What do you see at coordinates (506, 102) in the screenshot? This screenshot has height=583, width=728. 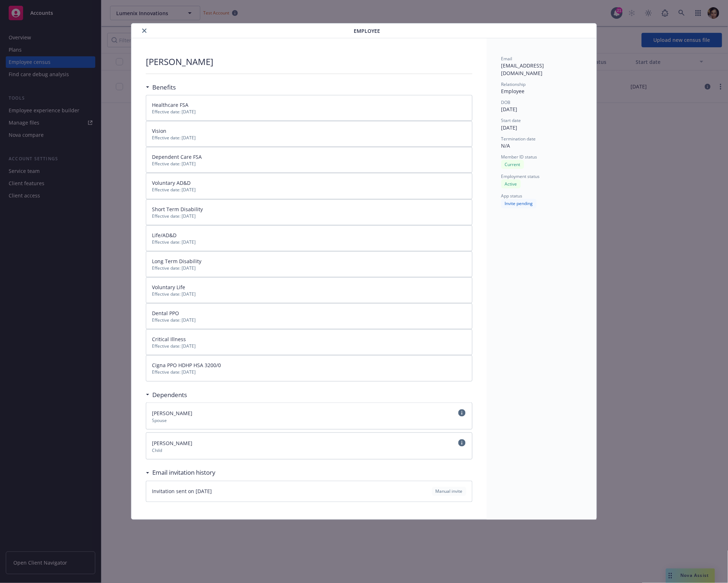 I see `span: DOB` at bounding box center [506, 102].